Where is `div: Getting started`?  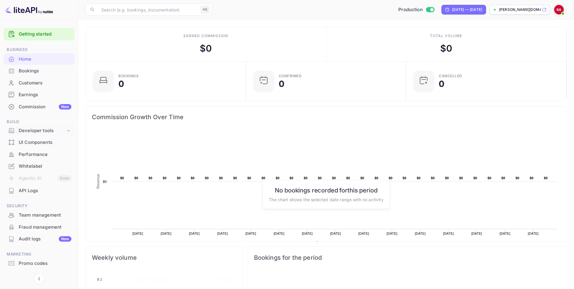
div: Getting started is located at coordinates (39, 34).